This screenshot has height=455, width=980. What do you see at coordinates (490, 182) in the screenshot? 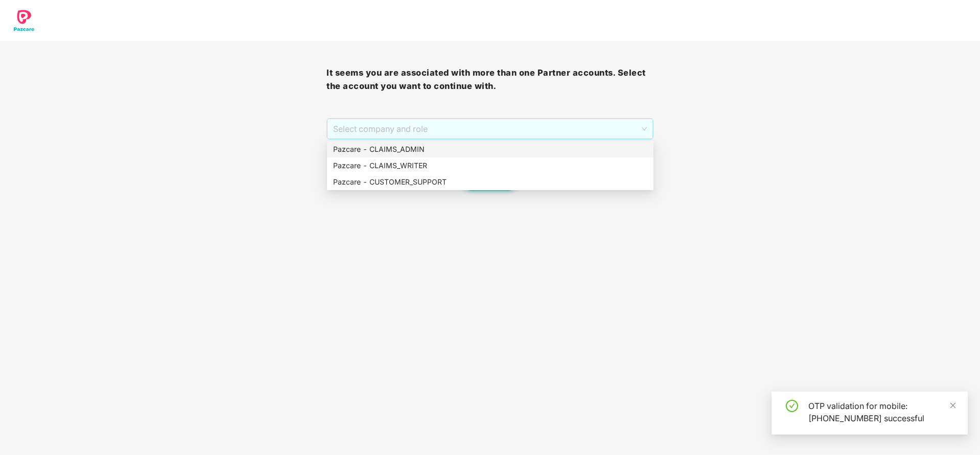
I see `div: Pazcare - CUSTOMER_SUPPORT` at bounding box center [490, 182].